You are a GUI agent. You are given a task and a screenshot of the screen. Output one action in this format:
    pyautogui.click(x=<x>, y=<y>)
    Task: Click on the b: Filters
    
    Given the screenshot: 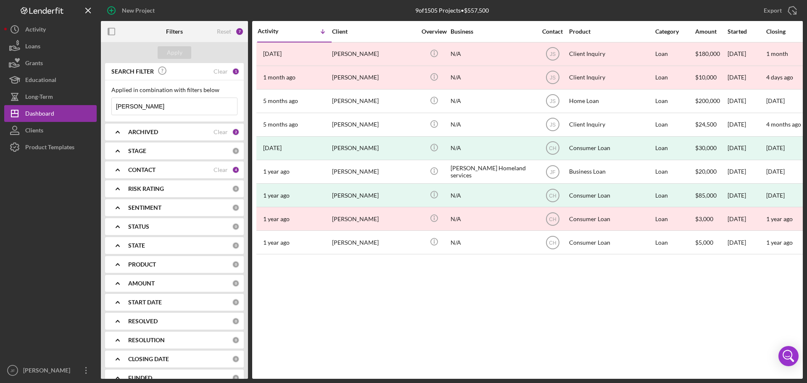 What is the action you would take?
    pyautogui.click(x=174, y=32)
    